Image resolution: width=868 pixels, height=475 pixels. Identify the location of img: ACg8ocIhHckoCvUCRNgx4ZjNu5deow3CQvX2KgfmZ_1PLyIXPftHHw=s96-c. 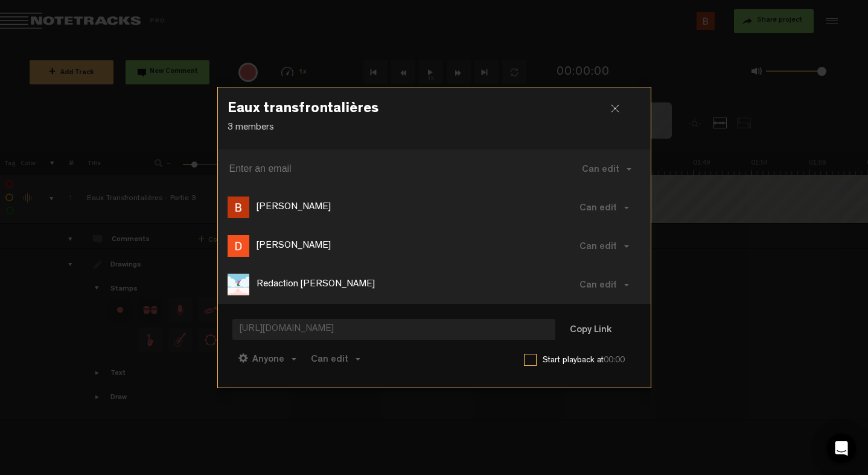
(239, 285).